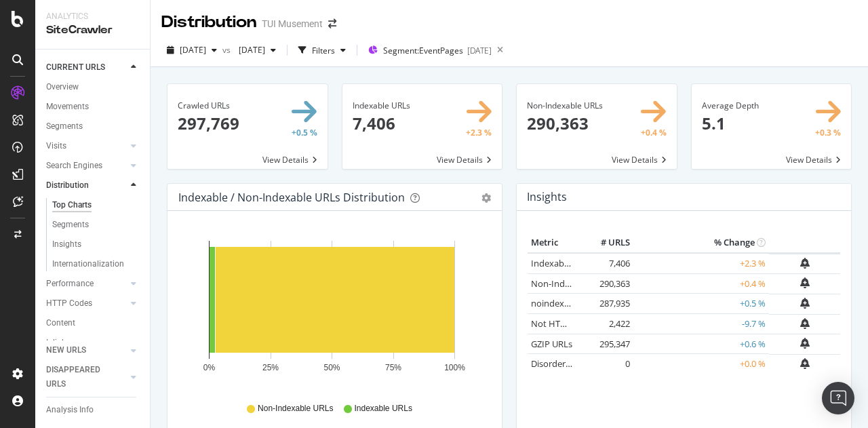 The width and height of the screenshot is (868, 428). Describe the element at coordinates (72, 205) in the screenshot. I see `div: Top Charts` at that location.